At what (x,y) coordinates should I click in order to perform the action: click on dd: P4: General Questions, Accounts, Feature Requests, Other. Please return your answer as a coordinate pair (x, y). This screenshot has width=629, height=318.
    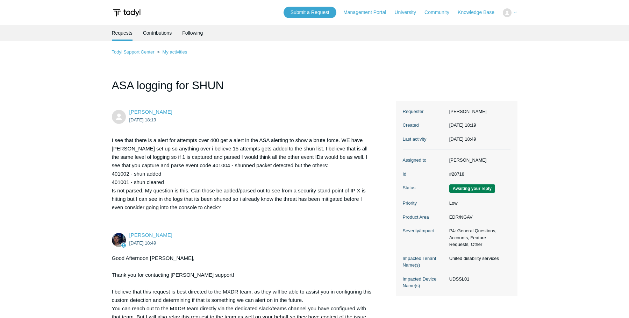
    Looking at the image, I should click on (478, 237).